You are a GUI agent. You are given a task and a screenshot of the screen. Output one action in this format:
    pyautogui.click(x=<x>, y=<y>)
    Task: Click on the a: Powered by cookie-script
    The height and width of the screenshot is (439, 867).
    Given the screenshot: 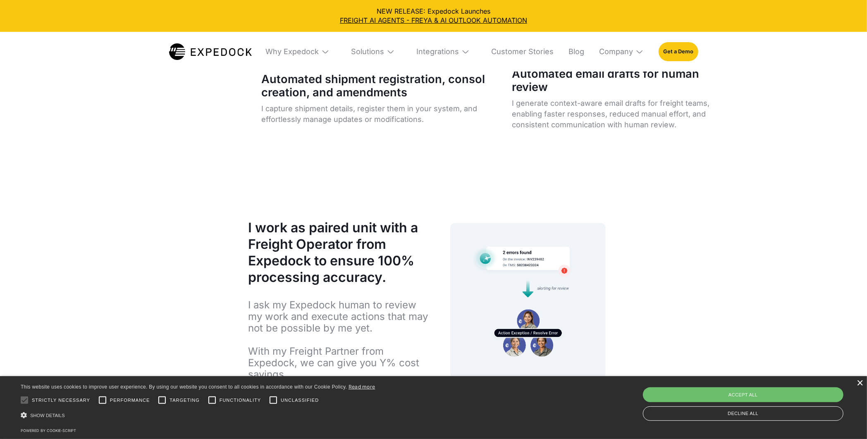 What is the action you would take?
    pyautogui.click(x=48, y=430)
    